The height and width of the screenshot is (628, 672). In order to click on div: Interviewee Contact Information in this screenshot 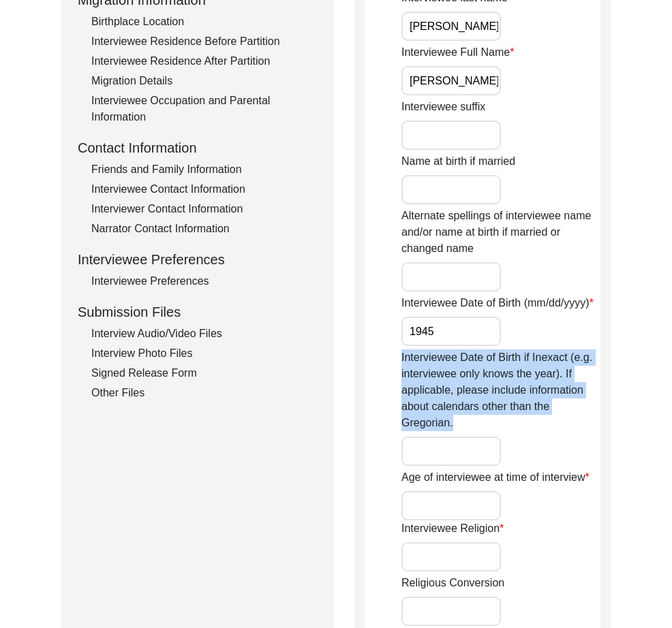, I will do `click(205, 190)`.